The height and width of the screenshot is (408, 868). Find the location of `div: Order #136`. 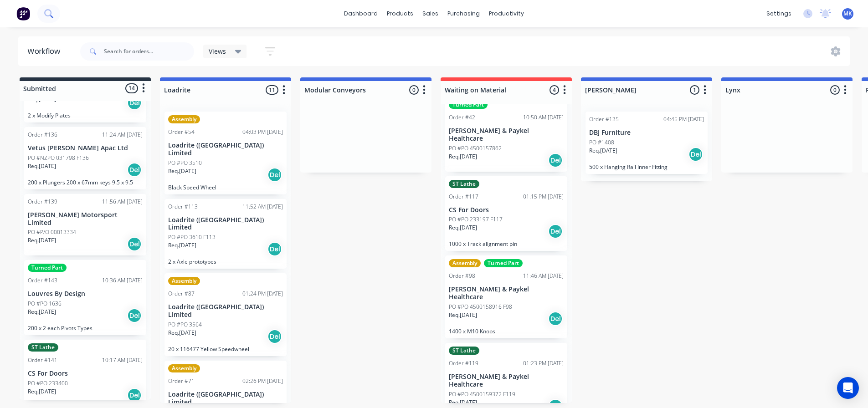

div: Order #136 is located at coordinates (42, 135).